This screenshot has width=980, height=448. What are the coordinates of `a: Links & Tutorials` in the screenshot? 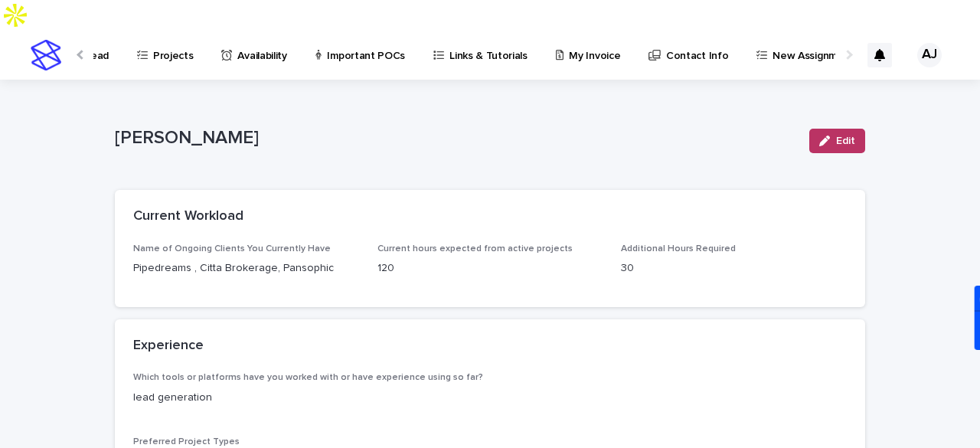 It's located at (483, 55).